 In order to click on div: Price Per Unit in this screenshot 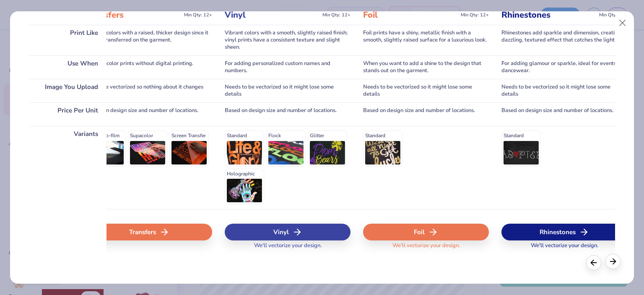, I will do `click(67, 114)`.